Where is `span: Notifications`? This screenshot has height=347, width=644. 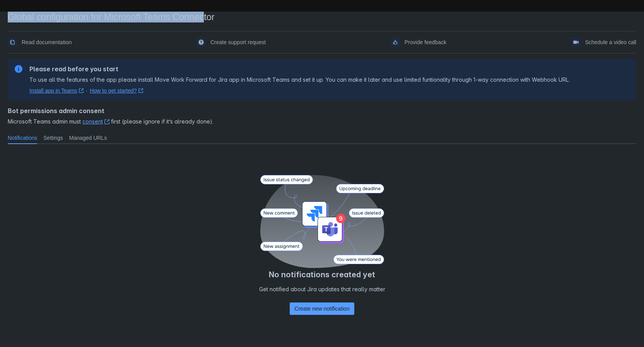 span: Notifications is located at coordinates (23, 138).